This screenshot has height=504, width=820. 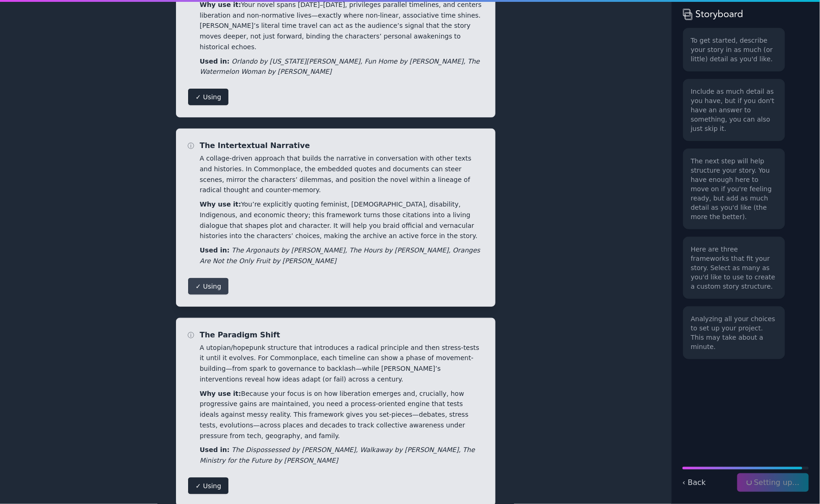 I want to click on span: loading, so click(x=750, y=483).